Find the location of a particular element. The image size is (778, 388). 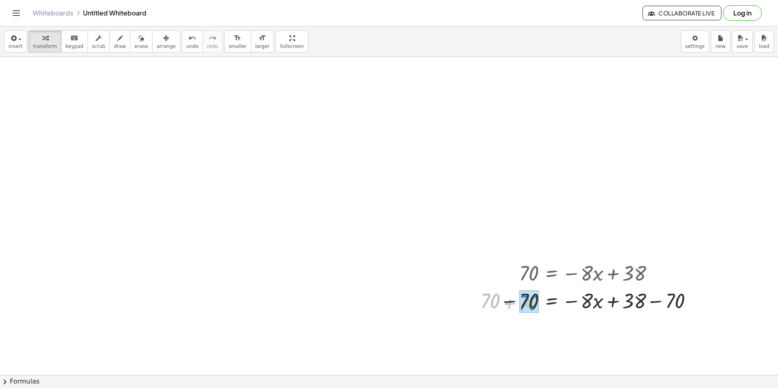

button: settings is located at coordinates (695, 42).